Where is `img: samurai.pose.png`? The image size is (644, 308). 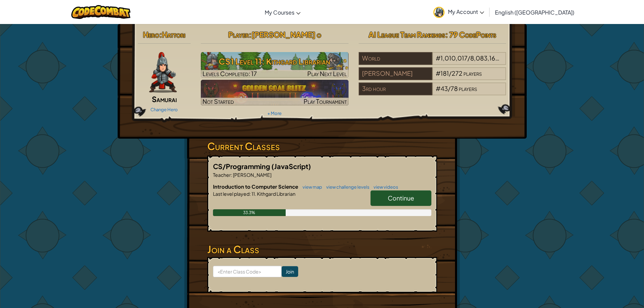 img: samurai.pose.png is located at coordinates (163, 73).